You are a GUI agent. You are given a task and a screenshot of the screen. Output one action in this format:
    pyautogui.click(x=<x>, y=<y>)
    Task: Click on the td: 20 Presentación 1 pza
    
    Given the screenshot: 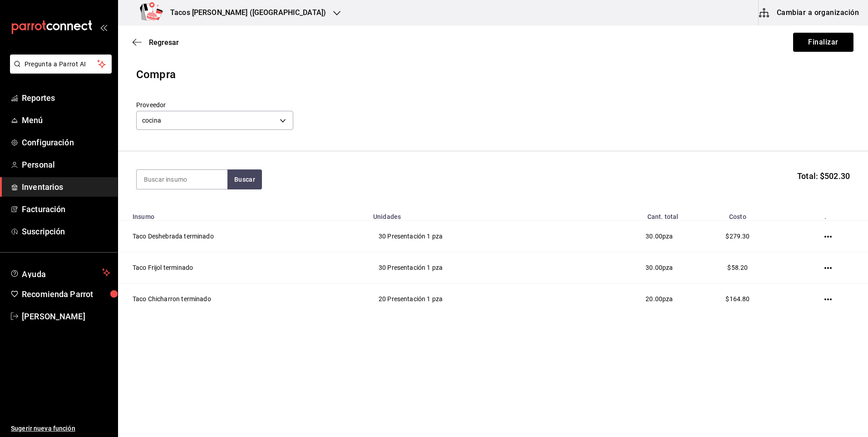 What is the action you would take?
    pyautogui.click(x=469, y=299)
    